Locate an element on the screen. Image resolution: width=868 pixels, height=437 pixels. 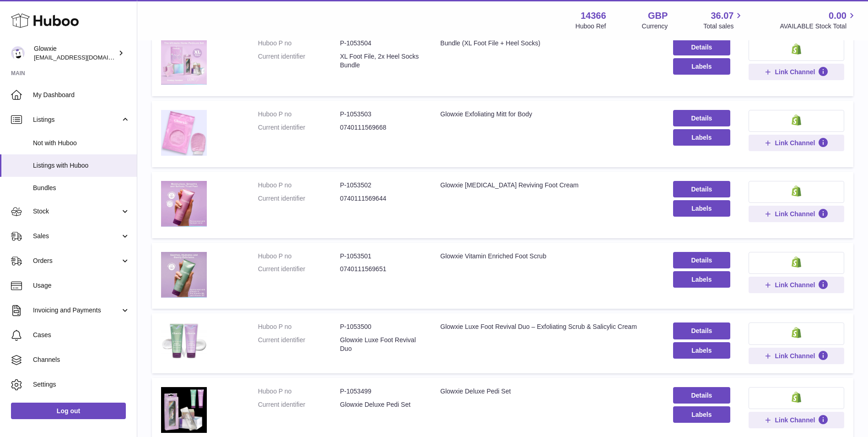
span: 0.00 is located at coordinates (838, 16).